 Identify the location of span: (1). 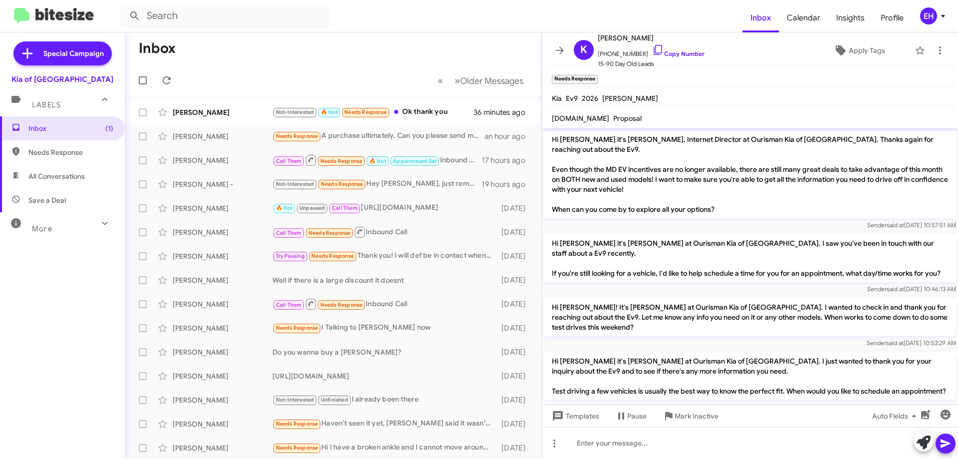
(109, 128).